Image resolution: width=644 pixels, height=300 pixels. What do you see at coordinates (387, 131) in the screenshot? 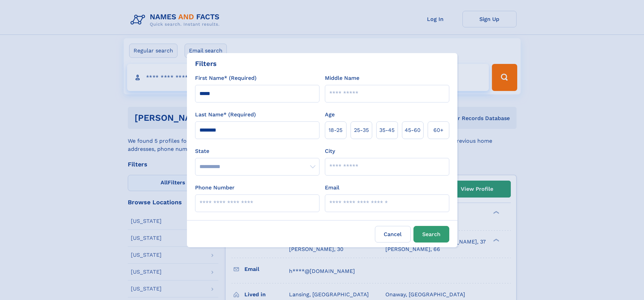
I see `span: 35‑45` at bounding box center [387, 131].